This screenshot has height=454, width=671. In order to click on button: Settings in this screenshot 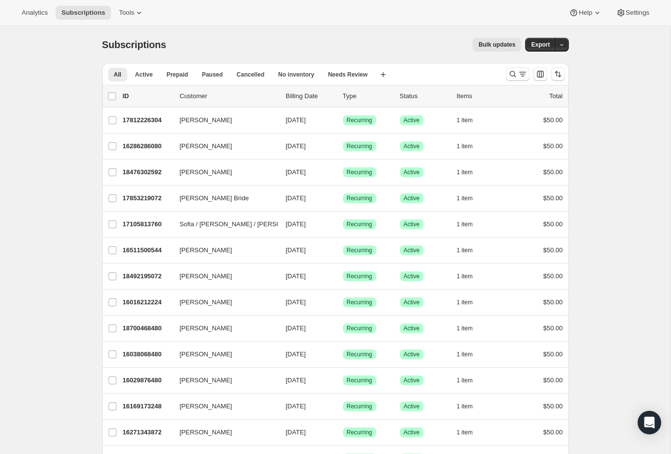, I will do `click(633, 13)`.